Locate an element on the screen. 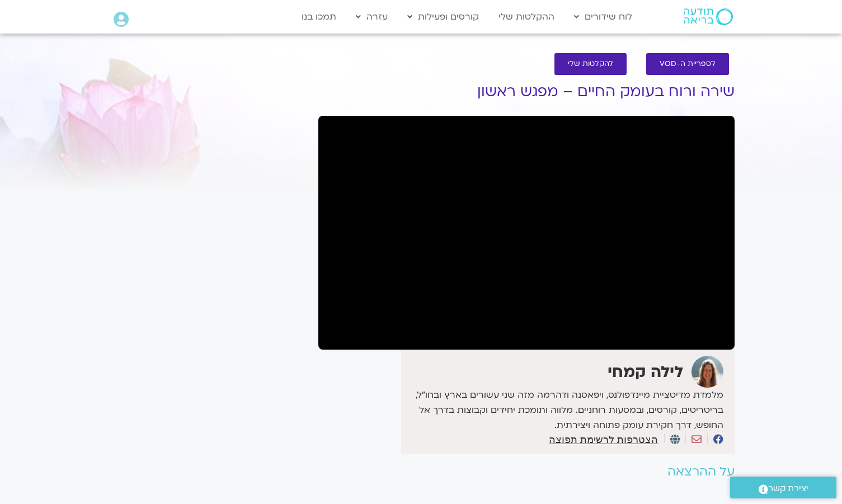 This screenshot has width=842, height=504. a: תמכו בנו is located at coordinates (319, 17).